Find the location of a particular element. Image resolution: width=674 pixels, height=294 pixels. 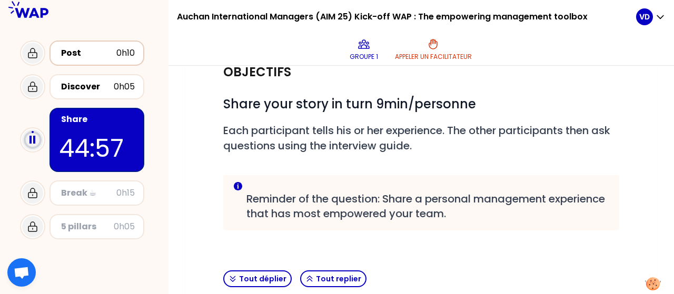

button: Appeler un facilitateur is located at coordinates (433, 49).